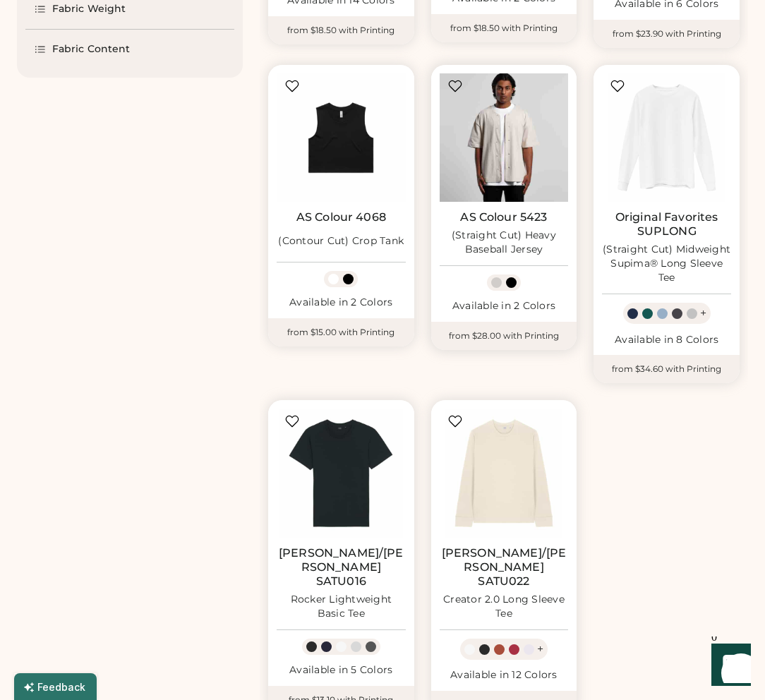 The image size is (765, 700). I want to click on div: Available in 12 Colors, so click(503, 675).